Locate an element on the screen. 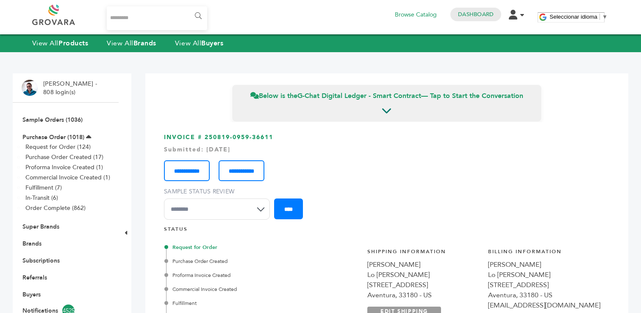 The width and height of the screenshot is (641, 313). label: Sample Status Review is located at coordinates (219, 192).